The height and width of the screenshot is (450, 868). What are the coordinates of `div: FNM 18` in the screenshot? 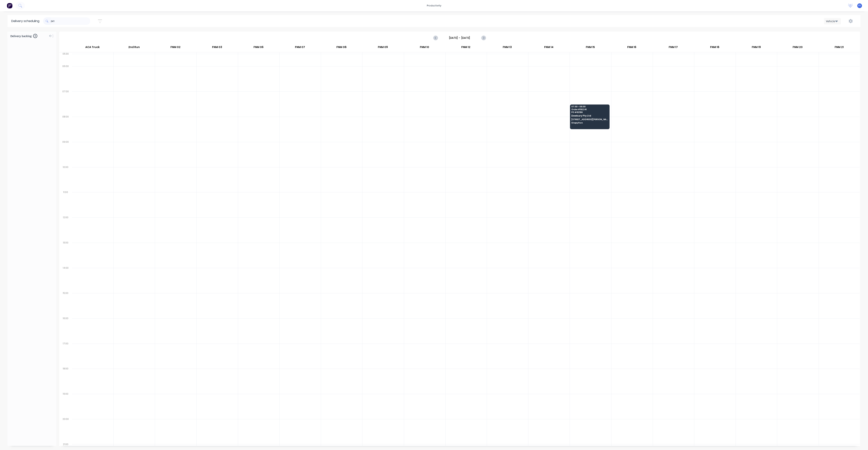 It's located at (714, 48).